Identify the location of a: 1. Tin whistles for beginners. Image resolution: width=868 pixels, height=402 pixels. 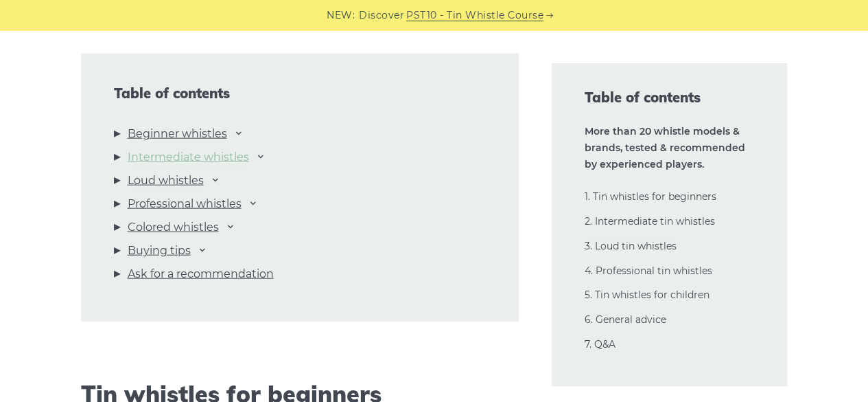
(651, 197).